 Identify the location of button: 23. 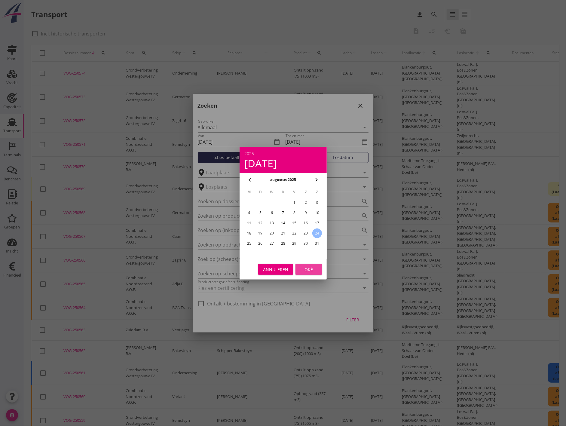
(306, 233).